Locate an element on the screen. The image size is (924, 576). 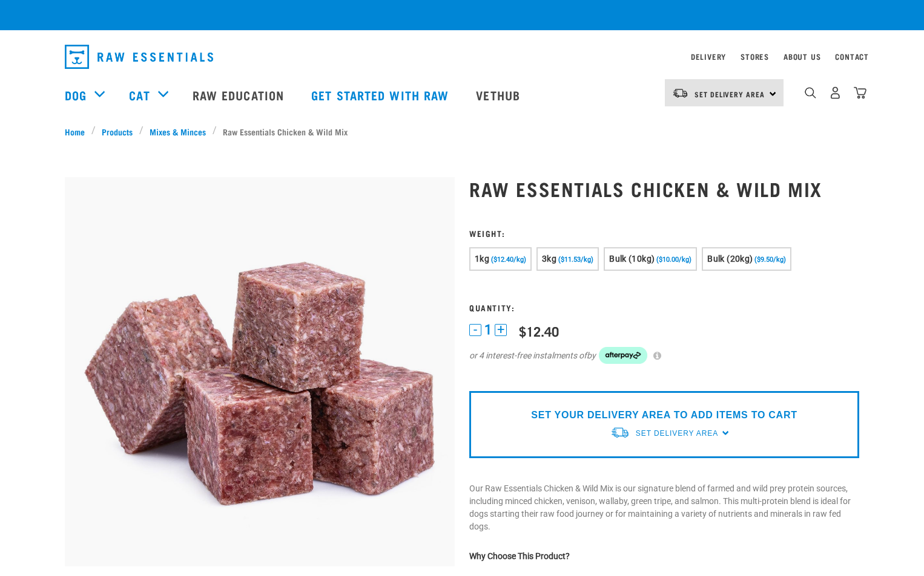
span: ($10.00/kg) is located at coordinates (673, 259).